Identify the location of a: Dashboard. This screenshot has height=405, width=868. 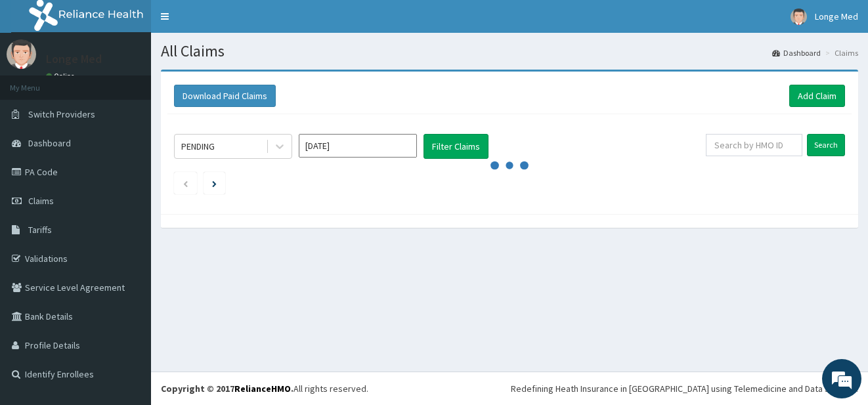
(796, 53).